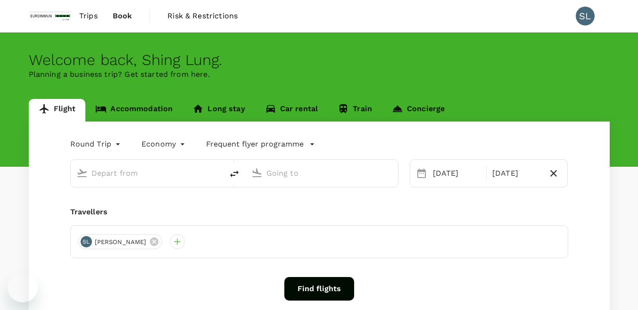  Describe the element at coordinates (218, 110) in the screenshot. I see `a: Long stay` at that location.